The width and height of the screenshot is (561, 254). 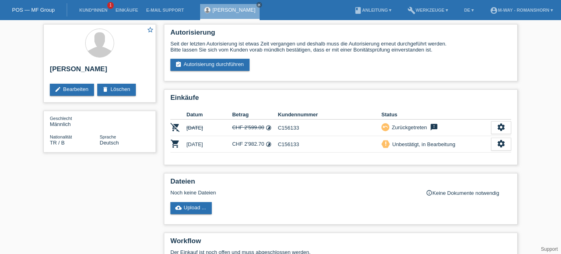 What do you see at coordinates (469, 193) in the screenshot?
I see `div: Keine Dokumente notwendig` at bounding box center [469, 193].